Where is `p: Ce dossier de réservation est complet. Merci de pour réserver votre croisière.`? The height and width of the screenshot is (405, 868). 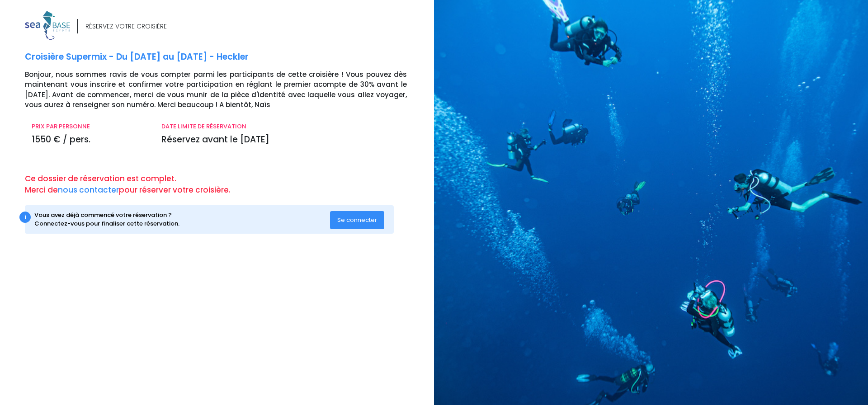
p: Ce dossier de réservation est complet. Merci de pour réserver votre croisière. is located at coordinates (227, 184).